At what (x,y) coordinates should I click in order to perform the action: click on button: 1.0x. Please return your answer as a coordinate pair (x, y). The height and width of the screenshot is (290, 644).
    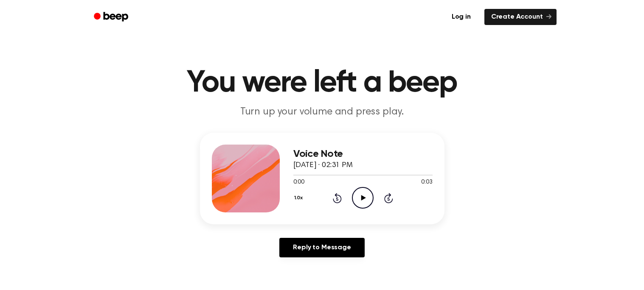
    Looking at the image, I should click on (300, 198).